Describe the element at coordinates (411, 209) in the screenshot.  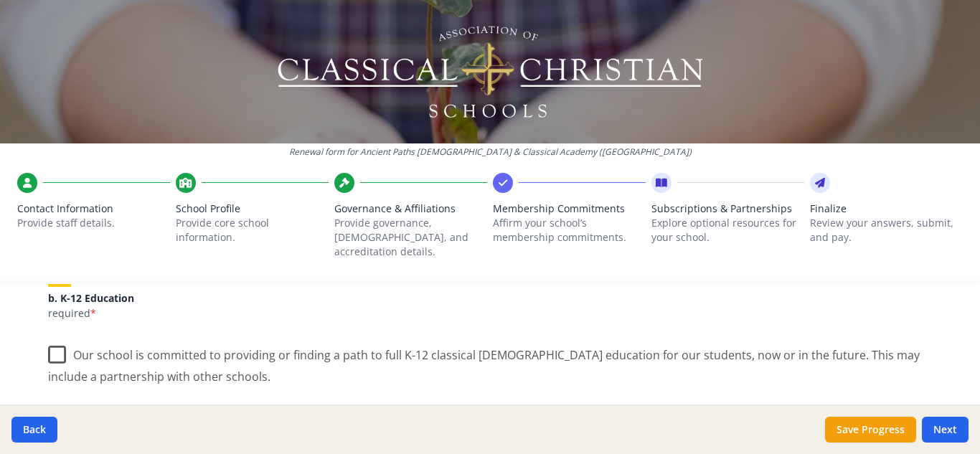
I see `span: Governance & Affiliations` at that location.